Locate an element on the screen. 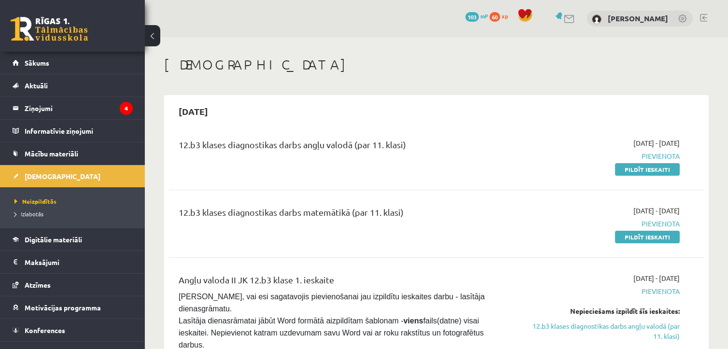 The height and width of the screenshot is (349, 728). span: Digitālie materiāli is located at coordinates (53, 239).